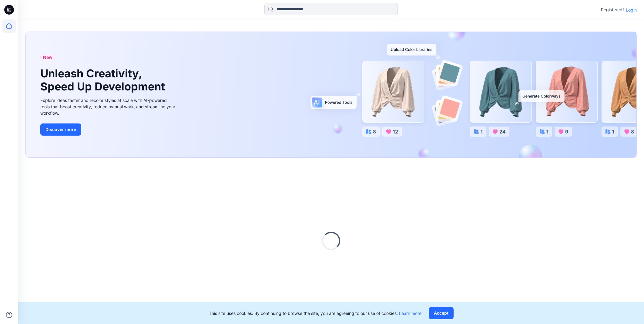 The height and width of the screenshot is (324, 644). Describe the element at coordinates (61, 129) in the screenshot. I see `button: Discover more` at that location.